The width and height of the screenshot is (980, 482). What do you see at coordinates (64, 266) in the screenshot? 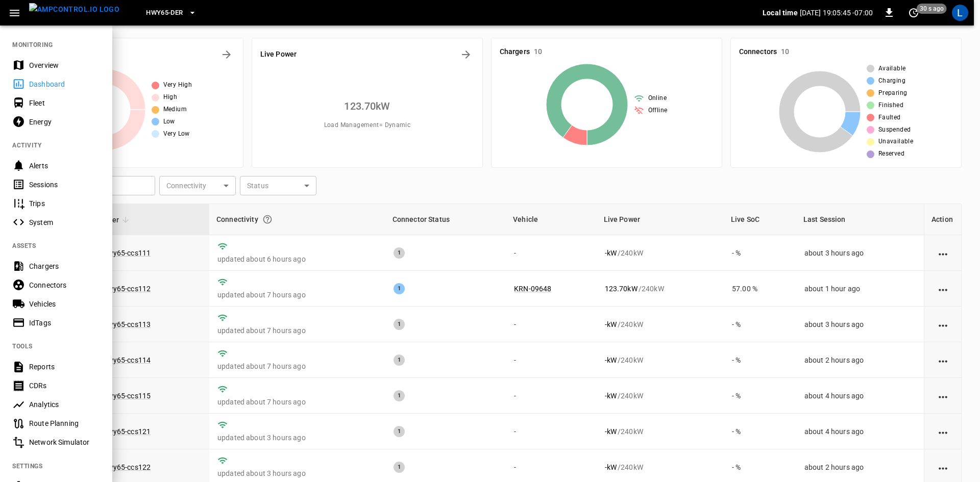
I see `div: Chargers` at bounding box center [64, 266].